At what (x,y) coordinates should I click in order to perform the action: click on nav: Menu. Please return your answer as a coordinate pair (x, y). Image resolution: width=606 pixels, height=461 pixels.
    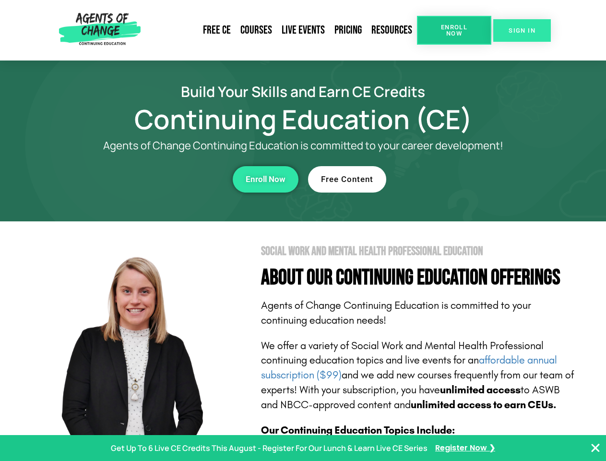
    Looking at the image, I should click on (281, 30).